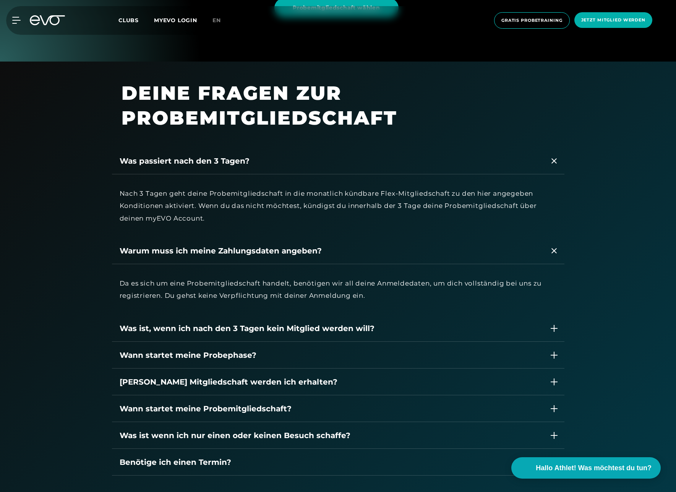 This screenshot has height=492, width=676. Describe the element at coordinates (330, 328) in the screenshot. I see `div: Was ist, wenn ich nach den 3 Tagen kein Mitglied werden will?` at that location.